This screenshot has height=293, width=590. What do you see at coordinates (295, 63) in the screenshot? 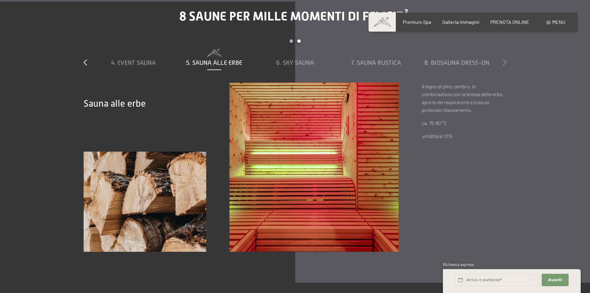
I see `span: 6. Sky Sauna` at bounding box center [295, 63].